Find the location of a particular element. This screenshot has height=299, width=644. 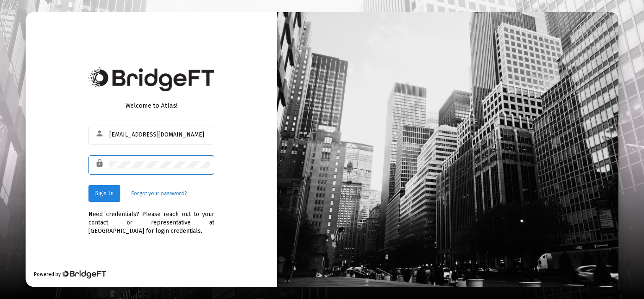

a: Forgot your password? is located at coordinates (159, 194).